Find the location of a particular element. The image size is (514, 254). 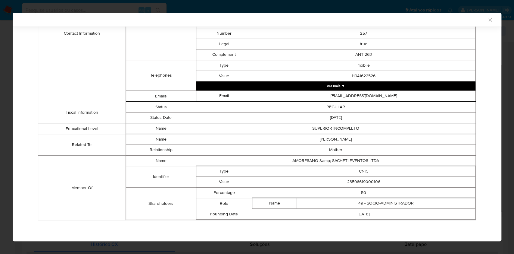

td: Complement is located at coordinates (224, 55).